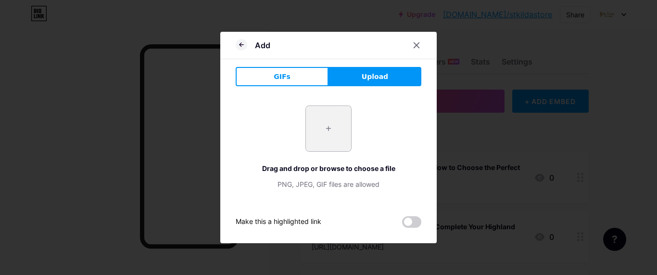 This screenshot has width=657, height=275. Describe the element at coordinates (279, 222) in the screenshot. I see `div: Make this a highlighted link` at that location.